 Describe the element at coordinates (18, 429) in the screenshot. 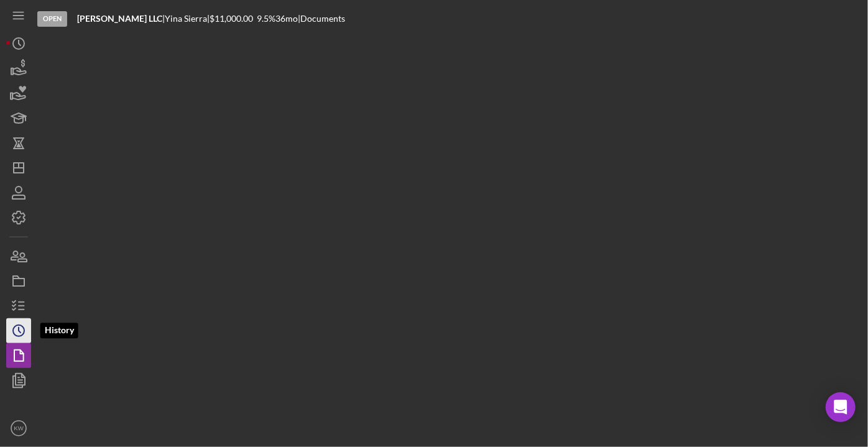

I see `text: KW` at that location.